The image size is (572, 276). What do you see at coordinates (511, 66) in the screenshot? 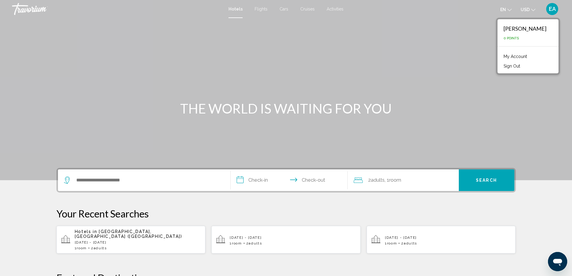
I see `button: Sign Out` at bounding box center [511, 66].